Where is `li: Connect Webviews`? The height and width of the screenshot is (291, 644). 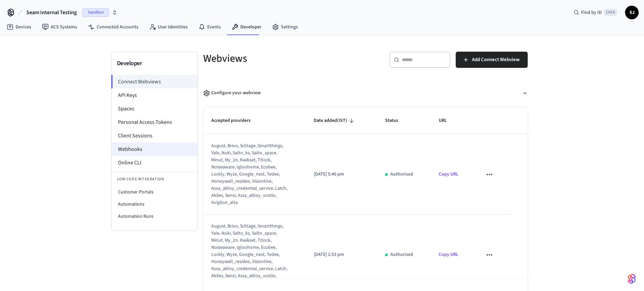 li: Connect Webviews is located at coordinates (154, 82).